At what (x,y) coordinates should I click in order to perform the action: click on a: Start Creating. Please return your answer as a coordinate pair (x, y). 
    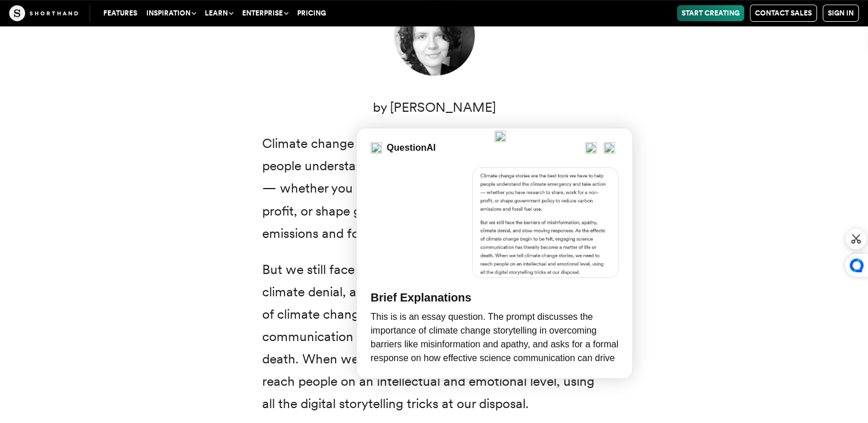
    Looking at the image, I should click on (710, 13).